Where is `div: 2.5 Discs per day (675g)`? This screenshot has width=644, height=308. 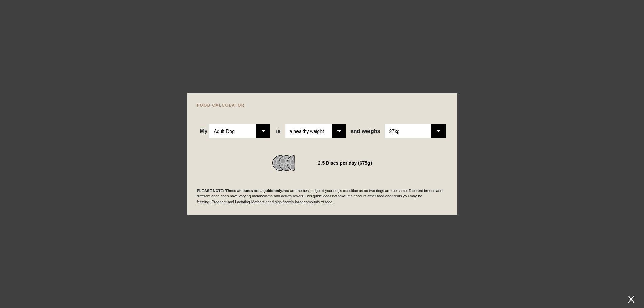
div: 2.5 Discs per day (675g) is located at coordinates (345, 163).